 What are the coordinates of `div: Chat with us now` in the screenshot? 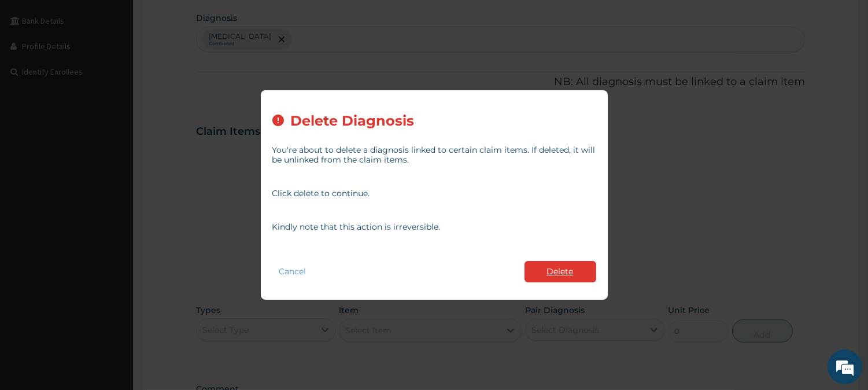 It's located at (127, 72).